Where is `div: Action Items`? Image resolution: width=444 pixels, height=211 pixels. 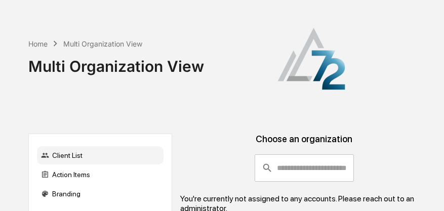
div: Action Items is located at coordinates (100, 174).